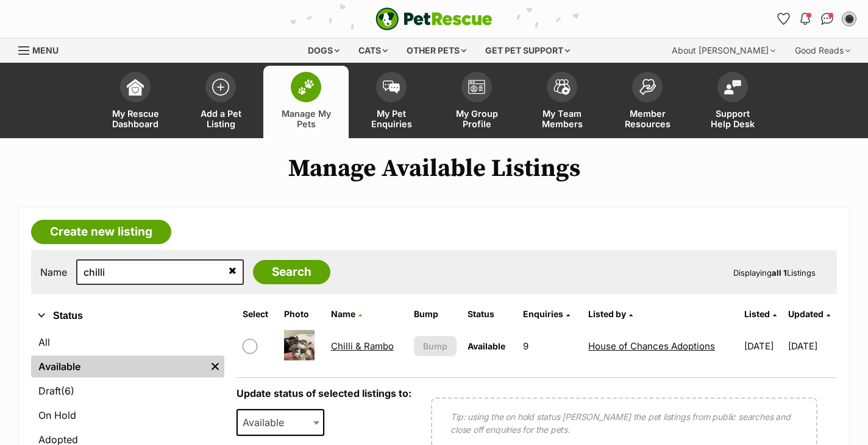  Describe the element at coordinates (434, 19) in the screenshot. I see `img: logo-e224e6f780fb5917bec1dbf3a21bbac754714ae5b6737aabdf751b685950b380.svg` at that location.